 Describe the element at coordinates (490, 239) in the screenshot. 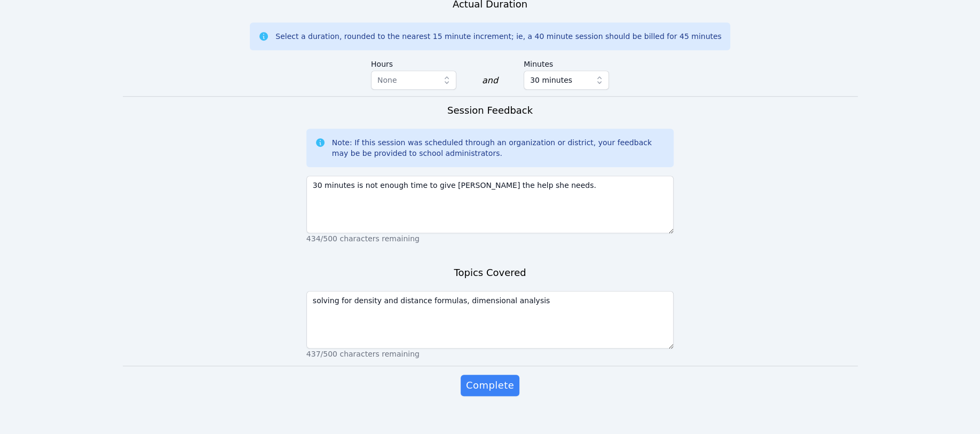

I see `p: 434/500 characters remaining` at that location.